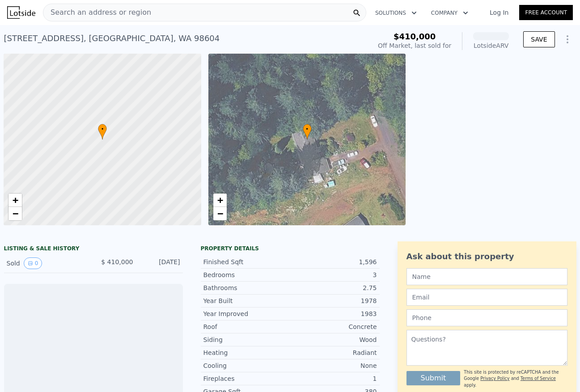  Describe the element at coordinates (97, 13) in the screenshot. I see `span: Search an address or region` at that location.